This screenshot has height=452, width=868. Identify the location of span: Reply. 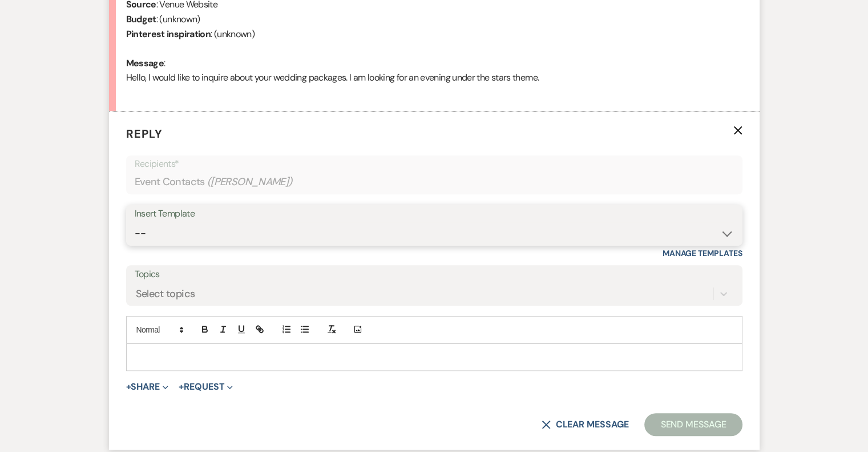
(144, 133).